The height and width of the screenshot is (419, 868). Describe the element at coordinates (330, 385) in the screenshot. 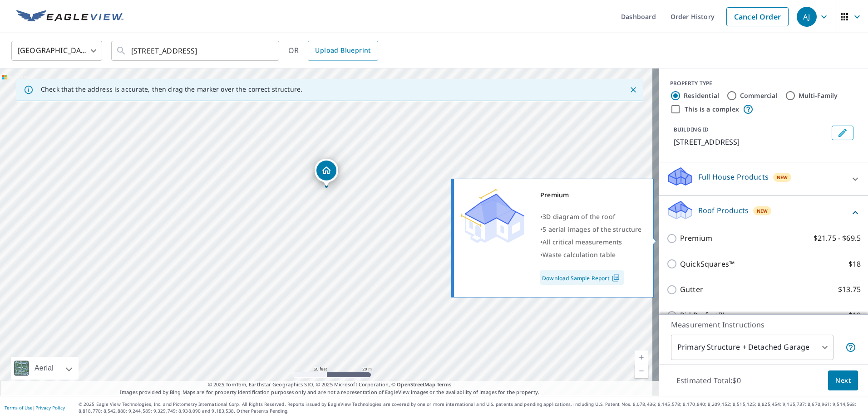

I see `span: © 2025 TomTom, Earthstar Geographics SIO, © 2025 Microsoft Corporation, ©` at that location.